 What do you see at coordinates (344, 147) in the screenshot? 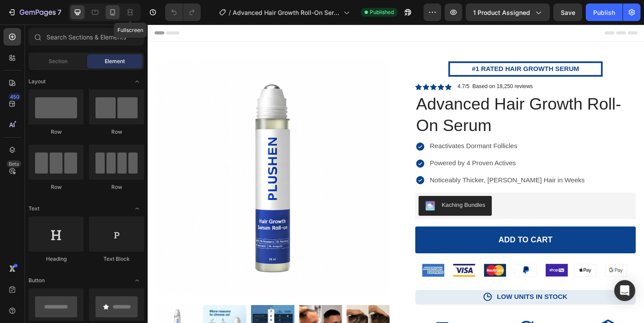
I see `span: Powered by 4 Proven Actives` at bounding box center [344, 147].